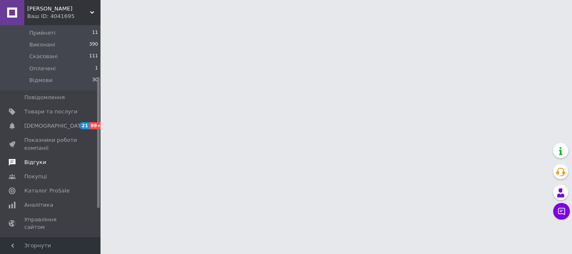 The width and height of the screenshot is (572, 254). I want to click on span: 111, so click(93, 57).